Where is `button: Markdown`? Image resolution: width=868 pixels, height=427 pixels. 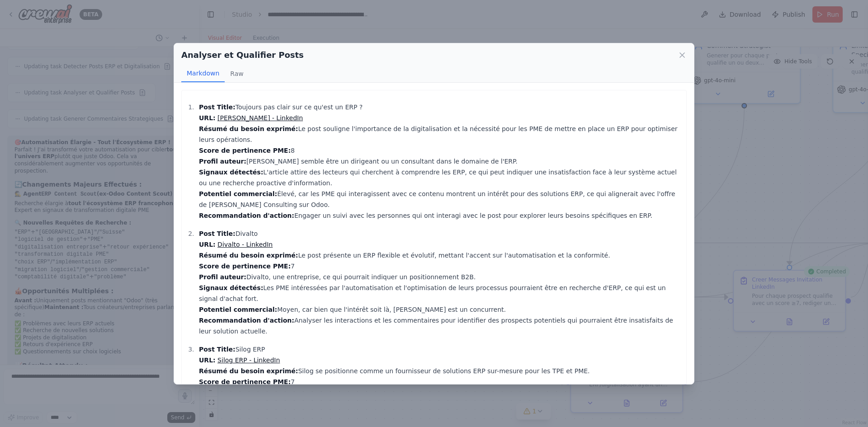
button: Markdown is located at coordinates (203, 73).